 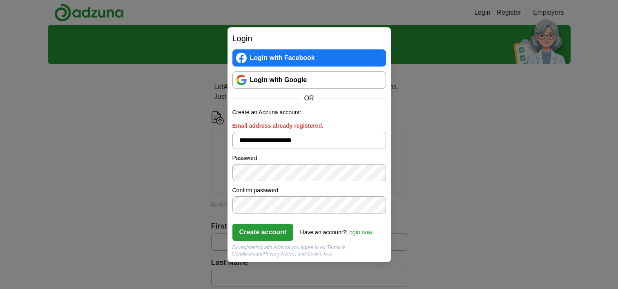 What do you see at coordinates (309, 58) in the screenshot?
I see `a: Login with Facebook` at bounding box center [309, 58].